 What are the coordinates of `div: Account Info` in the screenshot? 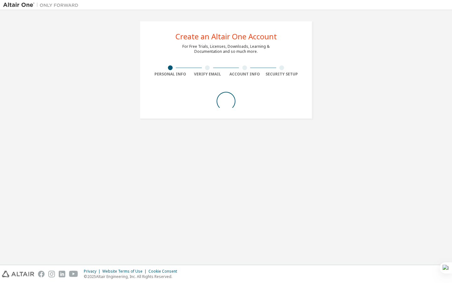 It's located at (245, 74).